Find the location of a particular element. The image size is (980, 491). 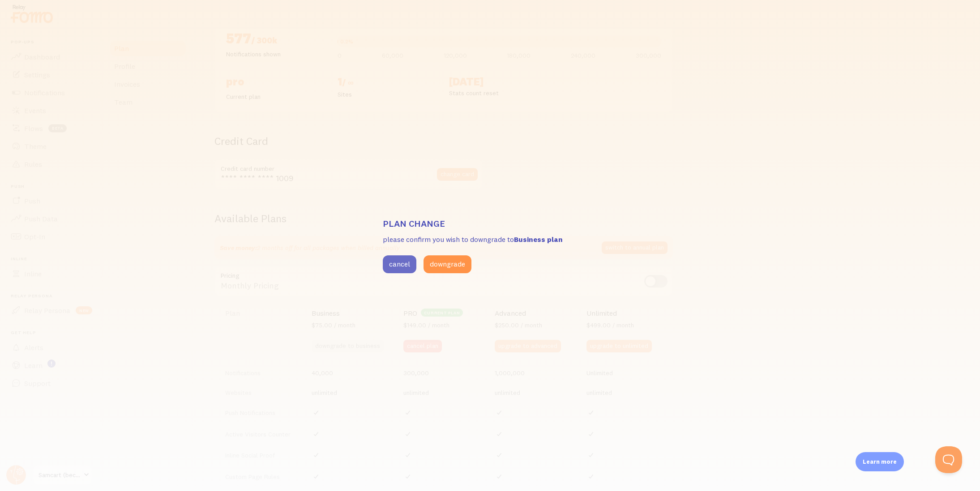

div: Learn more is located at coordinates (880, 461).